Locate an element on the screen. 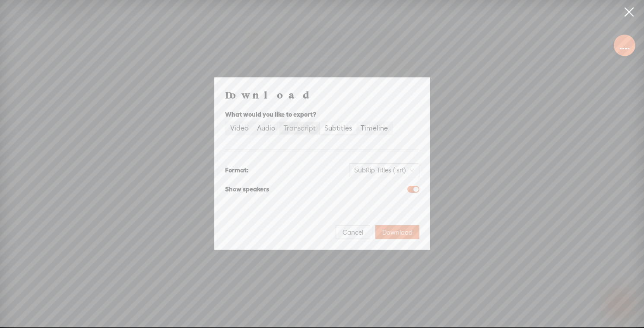 This screenshot has width=644, height=328. div: Video is located at coordinates (239, 128).